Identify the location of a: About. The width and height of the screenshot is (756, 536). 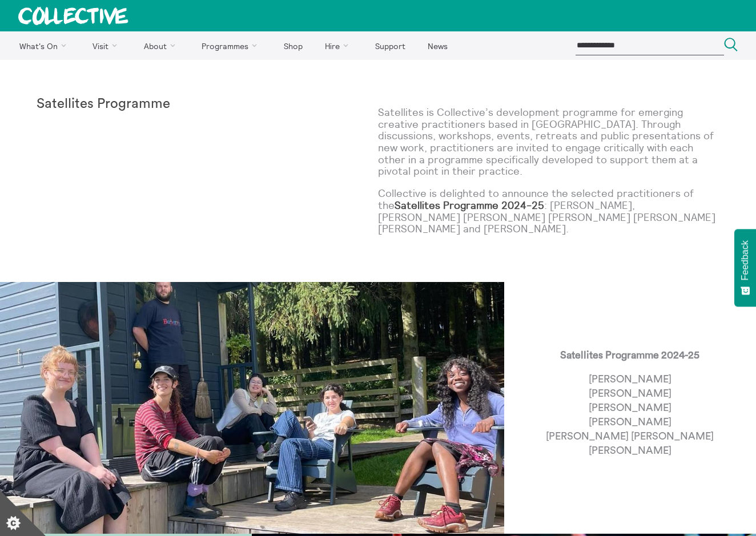
(162, 46).